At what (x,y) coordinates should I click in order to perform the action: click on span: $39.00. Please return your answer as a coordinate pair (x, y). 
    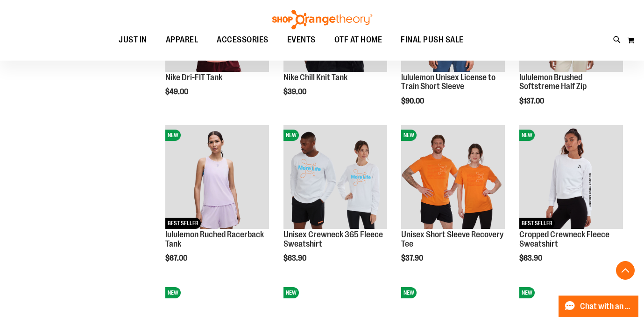
    Looking at the image, I should click on (295, 92).